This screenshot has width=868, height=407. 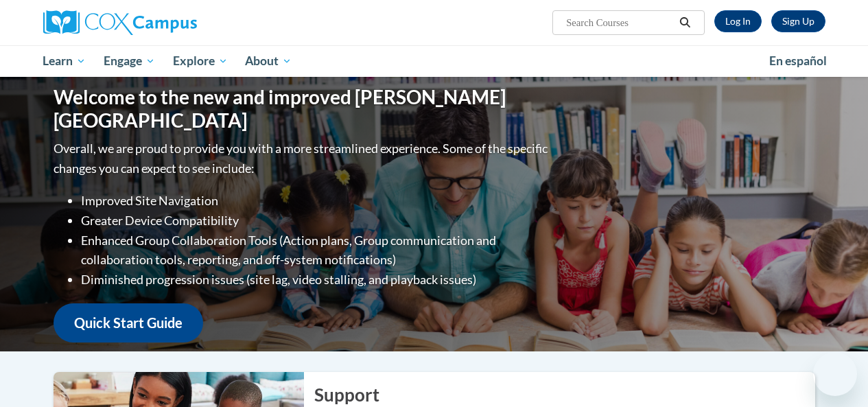 I want to click on a: Learn, so click(x=65, y=61).